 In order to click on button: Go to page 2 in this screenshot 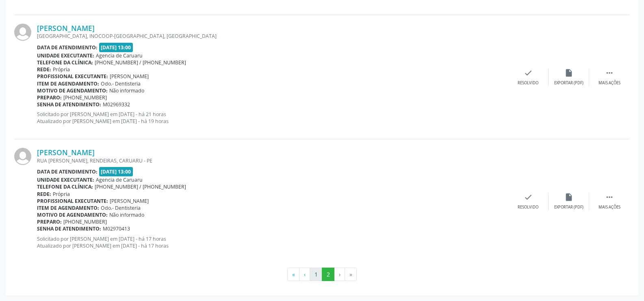, I will do `click(328, 275)`.